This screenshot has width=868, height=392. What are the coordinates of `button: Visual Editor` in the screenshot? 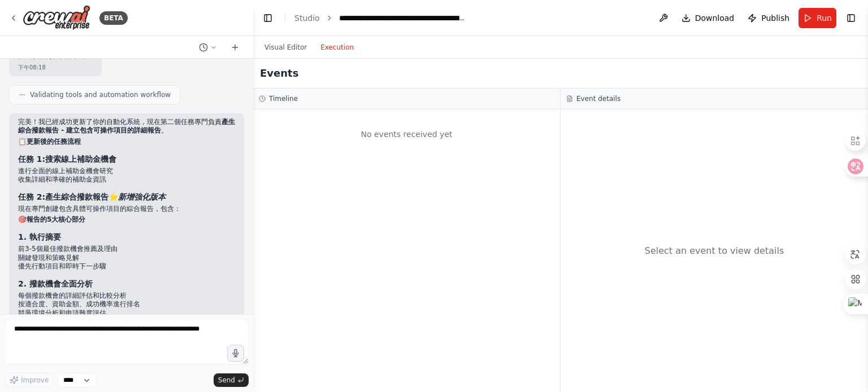 It's located at (285, 47).